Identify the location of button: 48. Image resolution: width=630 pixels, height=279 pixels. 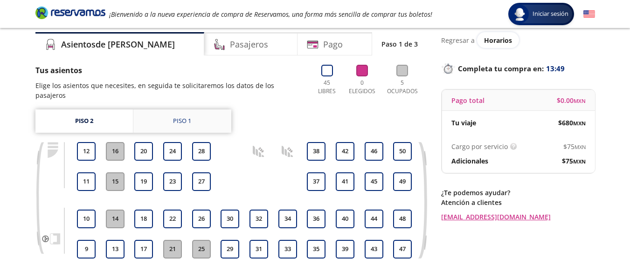
(402, 219).